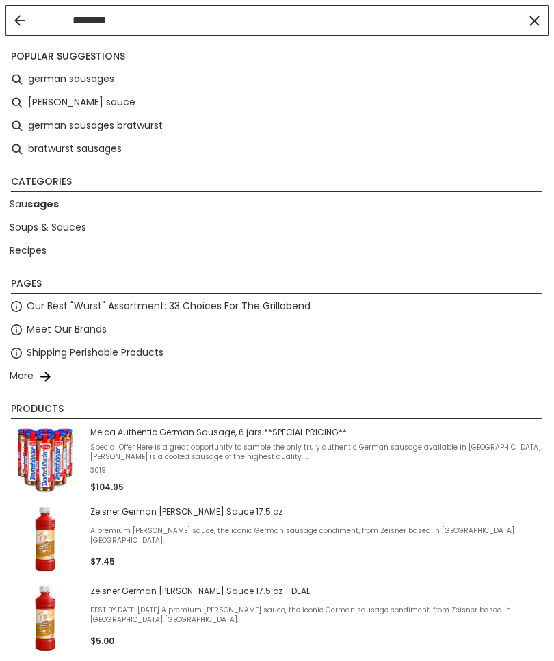 The image size is (554, 661). What do you see at coordinates (277, 205) in the screenshot?
I see `li: Sausages` at bounding box center [277, 205].